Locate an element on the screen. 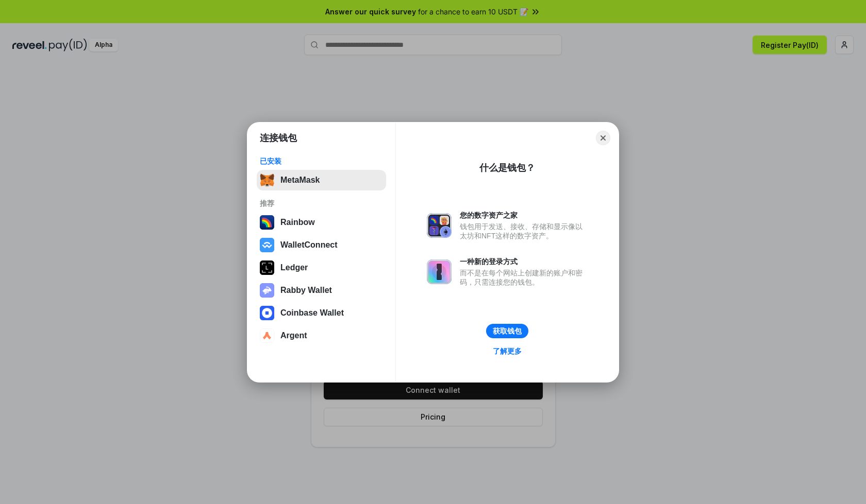 The width and height of the screenshot is (866, 504). div: Rabby Wallet is located at coordinates (306, 290).